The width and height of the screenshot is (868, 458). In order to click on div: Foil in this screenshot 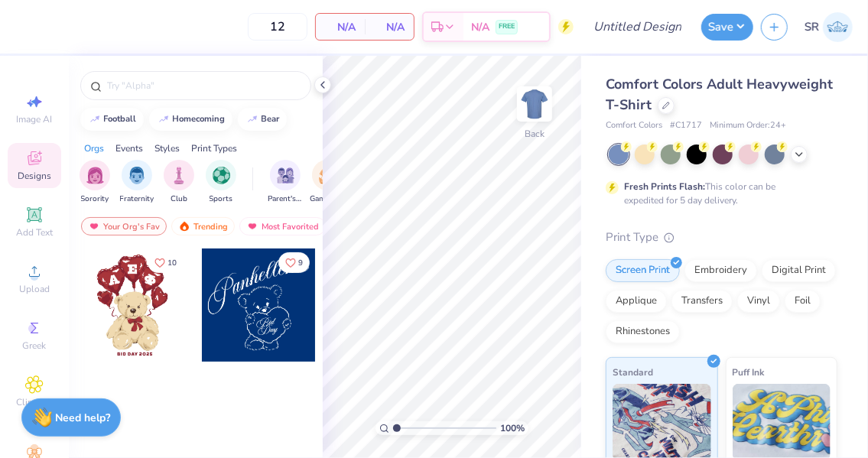, I will do `click(802, 301)`.